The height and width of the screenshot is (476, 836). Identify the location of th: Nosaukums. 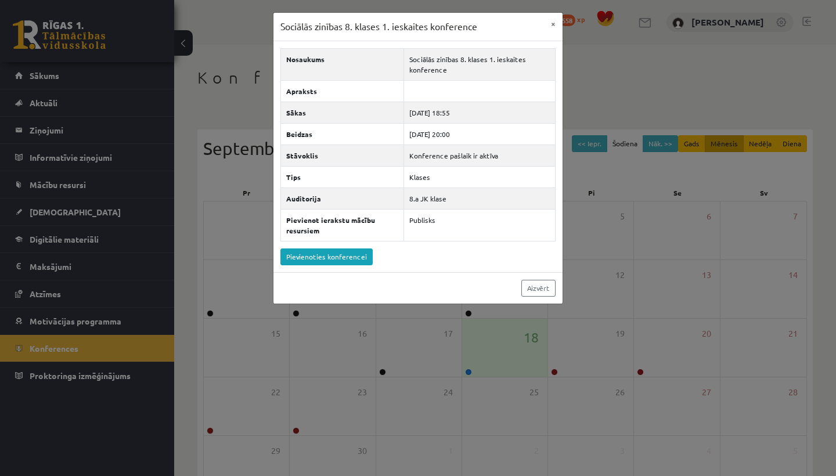
(343, 64).